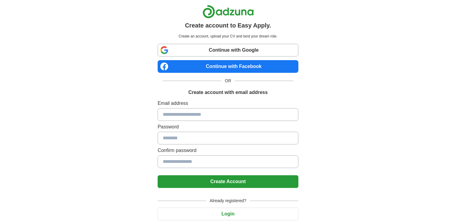 This screenshot has width=456, height=223. Describe the element at coordinates (228, 36) in the screenshot. I see `p: Create an account, upload your CV and land your dream role.` at that location.